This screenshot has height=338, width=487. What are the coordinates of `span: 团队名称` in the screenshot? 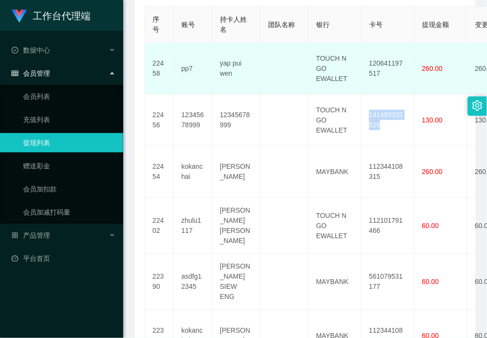 It's located at (282, 25).